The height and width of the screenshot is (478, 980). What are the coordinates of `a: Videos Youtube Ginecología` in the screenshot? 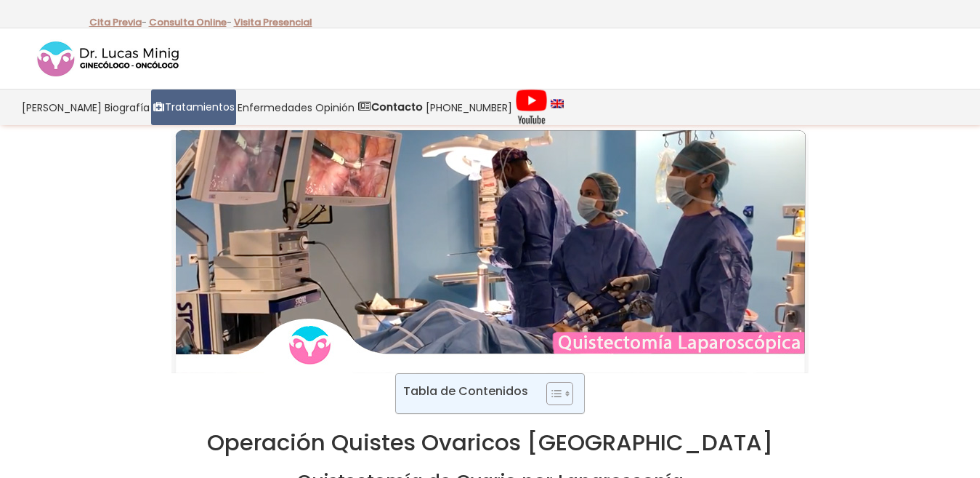 It's located at (531, 107).